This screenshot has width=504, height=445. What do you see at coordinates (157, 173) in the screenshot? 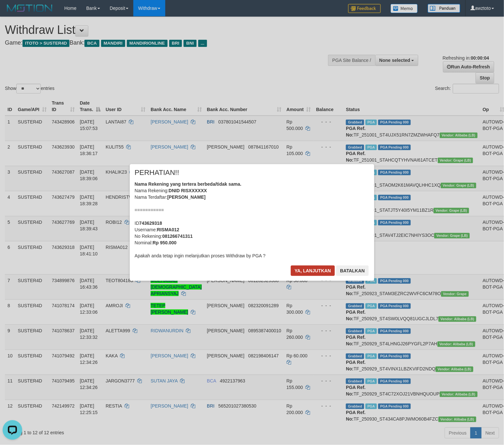
I see `span: PERHATIAN!!` at bounding box center [157, 173].